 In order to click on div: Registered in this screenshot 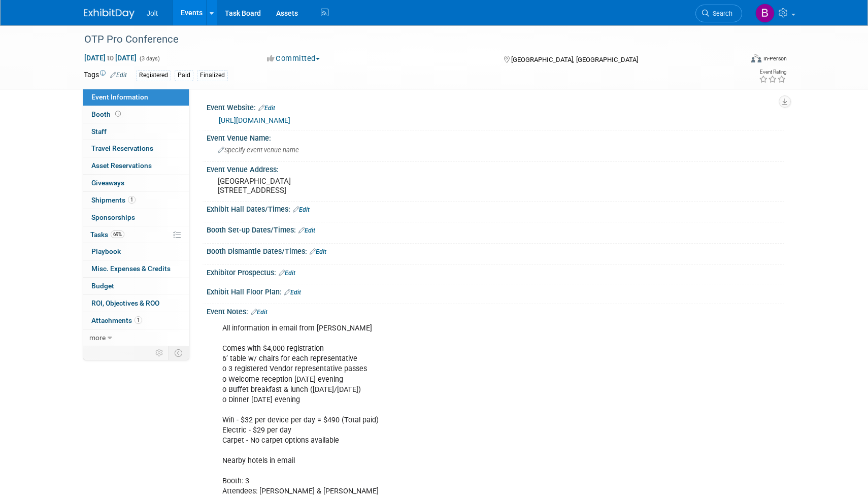, I will do `click(154, 75)`.